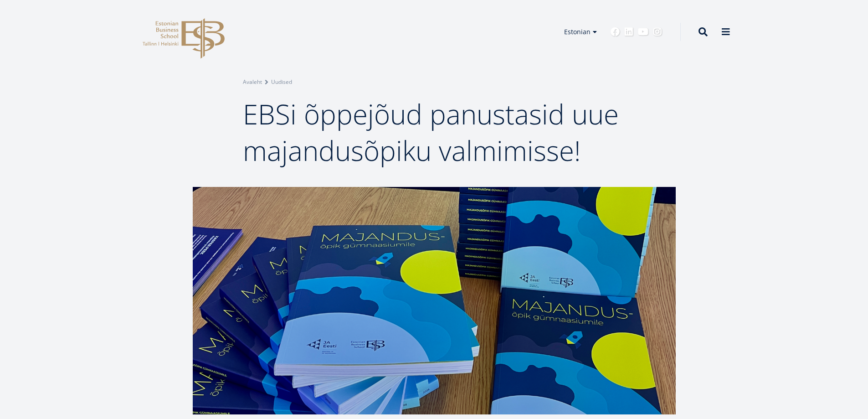  Describe the element at coordinates (643, 32) in the screenshot. I see `a: Youtube` at that location.